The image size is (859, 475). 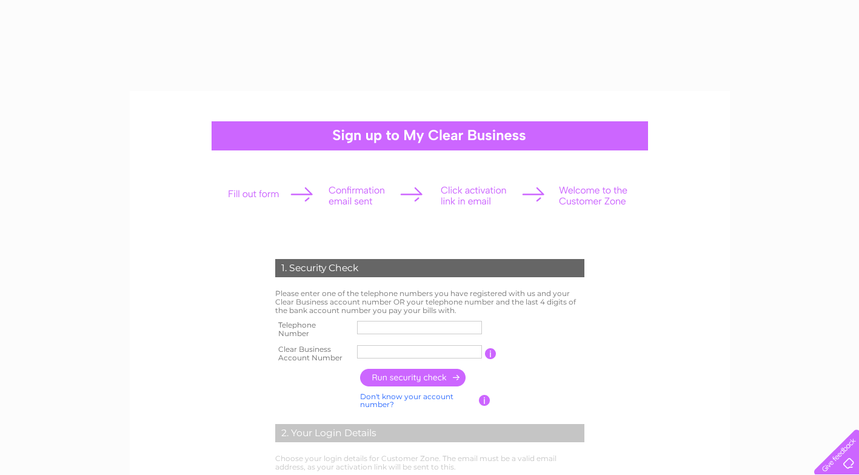 I want to click on div: 1. Security Check, so click(x=430, y=268).